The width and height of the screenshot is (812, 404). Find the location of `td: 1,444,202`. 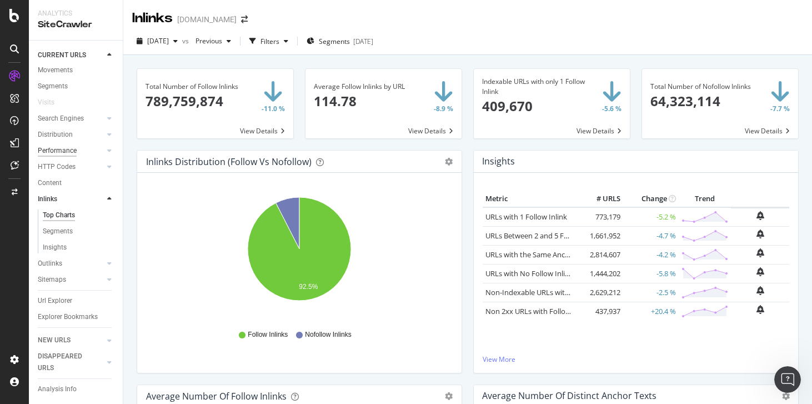

td: 1,444,202 is located at coordinates (601, 273).